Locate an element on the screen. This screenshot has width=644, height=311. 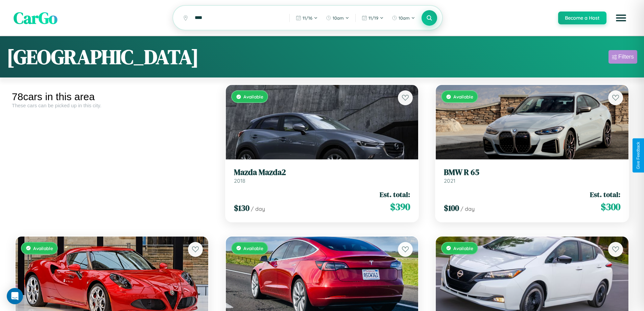
div: Give Feedback is located at coordinates (638, 155).